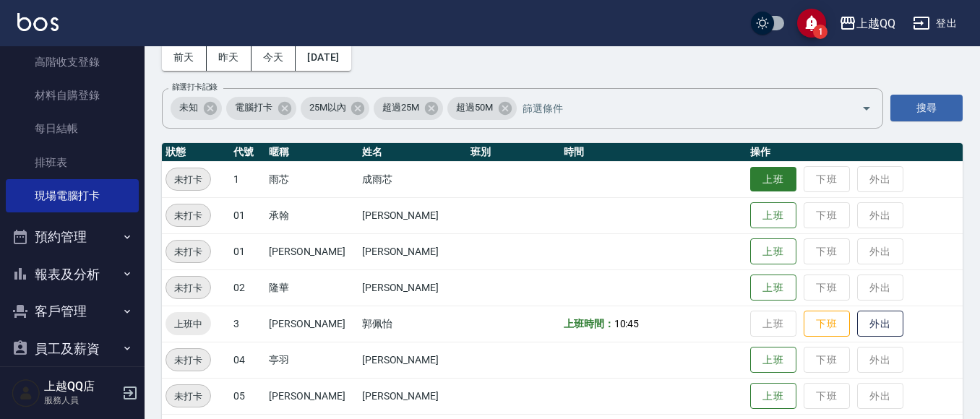  Describe the element at coordinates (38, 22) in the screenshot. I see `img: Logo` at that location.